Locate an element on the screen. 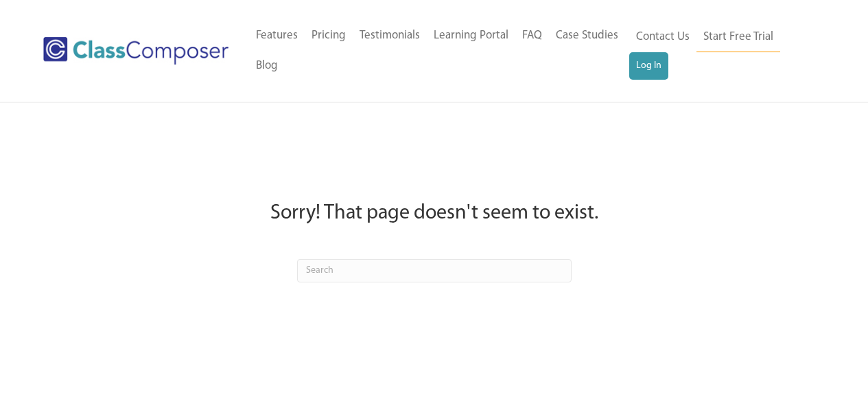  a: Case Studies is located at coordinates (587, 35).